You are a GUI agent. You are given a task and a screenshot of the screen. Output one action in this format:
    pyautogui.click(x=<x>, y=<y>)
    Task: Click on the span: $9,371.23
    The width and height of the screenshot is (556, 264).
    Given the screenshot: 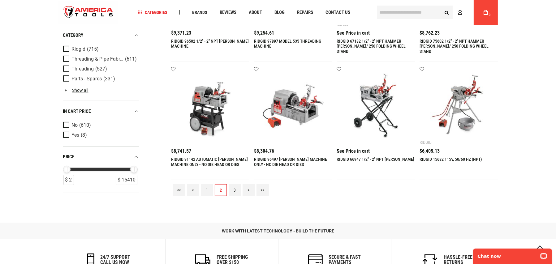 What is the action you would take?
    pyautogui.click(x=181, y=33)
    